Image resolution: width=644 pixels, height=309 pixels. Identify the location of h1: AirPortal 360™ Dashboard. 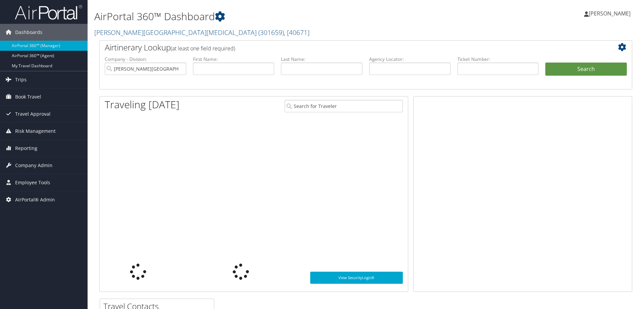
(275, 17).